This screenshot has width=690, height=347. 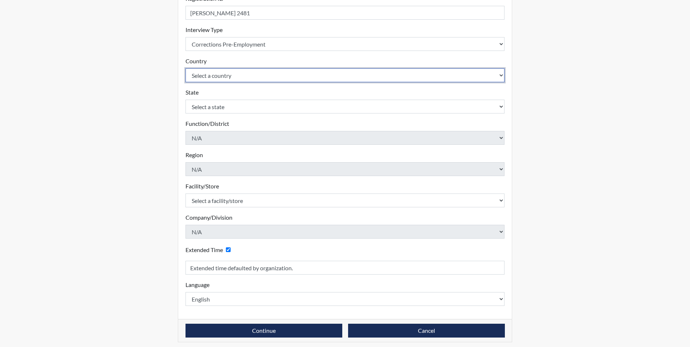 I want to click on label: Region, so click(x=194, y=155).